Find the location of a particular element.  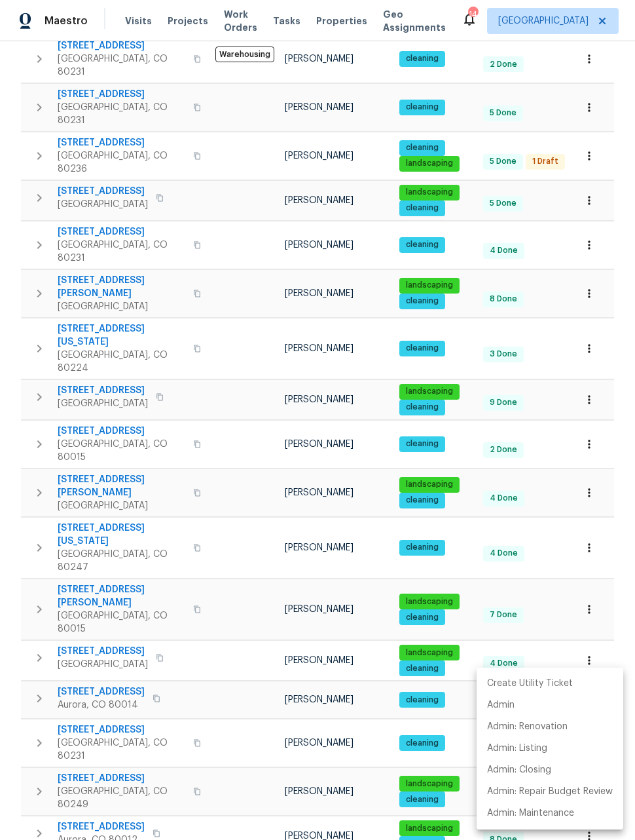

p: Admin: Repair Budget Review is located at coordinates (550, 791).